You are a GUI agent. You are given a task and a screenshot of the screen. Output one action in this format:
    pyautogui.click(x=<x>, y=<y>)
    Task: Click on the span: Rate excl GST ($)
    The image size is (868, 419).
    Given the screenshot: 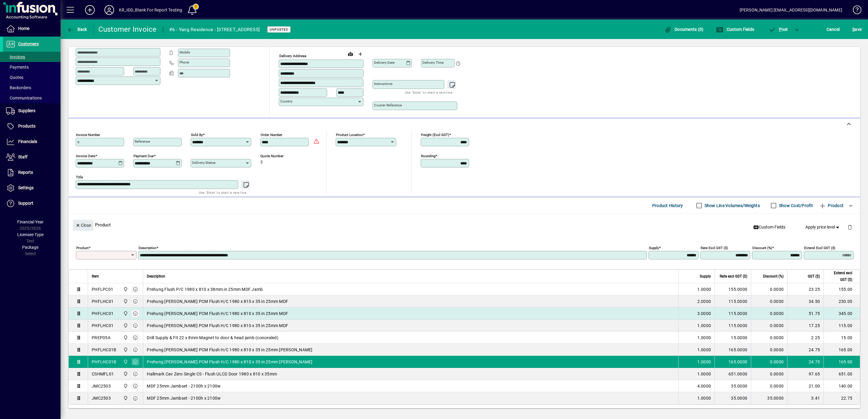 What is the action you would take?
    pyautogui.click(x=733, y=277)
    